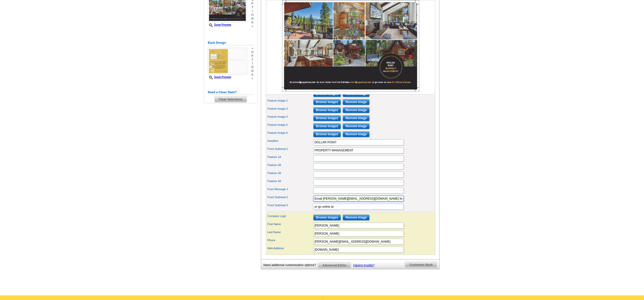  I want to click on label: Feature Image 3, so click(290, 109).